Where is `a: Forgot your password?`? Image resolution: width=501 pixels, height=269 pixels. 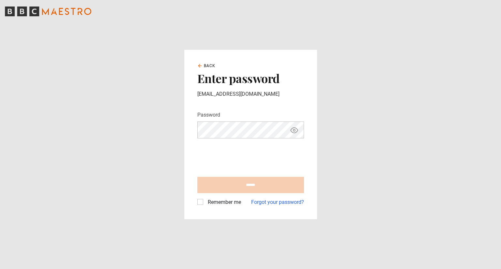
a: Forgot your password? is located at coordinates (278, 203).